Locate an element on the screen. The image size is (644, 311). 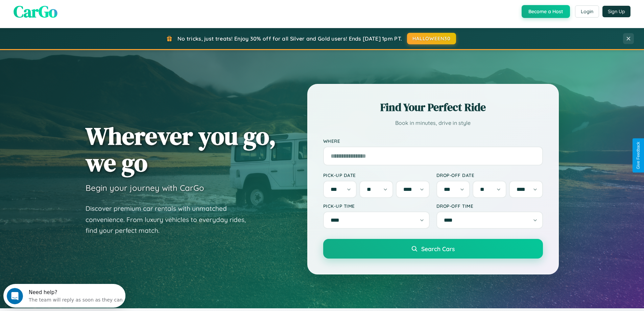
h1: Wherever you go, we go is located at coordinates (181, 149).